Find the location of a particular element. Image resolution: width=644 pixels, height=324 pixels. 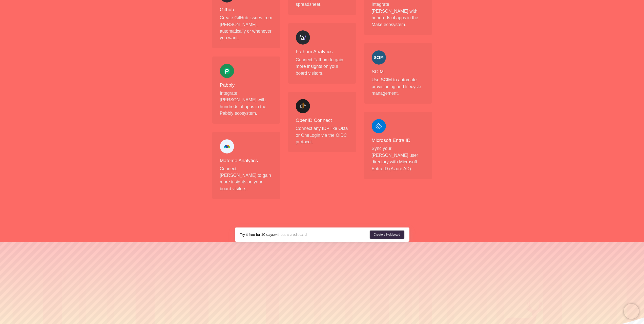

div: without a credit card is located at coordinates (305, 235).